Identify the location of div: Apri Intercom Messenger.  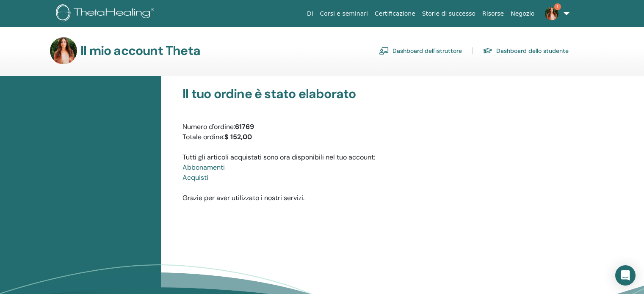
(625, 276).